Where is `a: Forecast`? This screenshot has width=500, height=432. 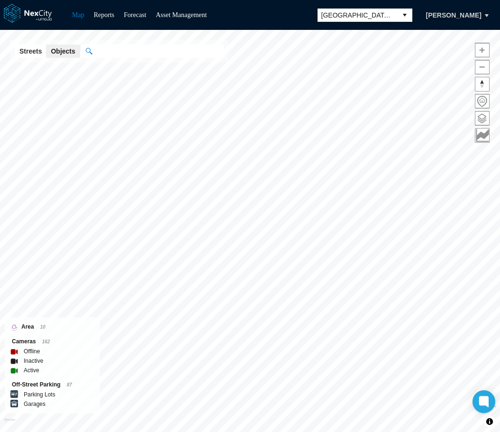 a: Forecast is located at coordinates (135, 15).